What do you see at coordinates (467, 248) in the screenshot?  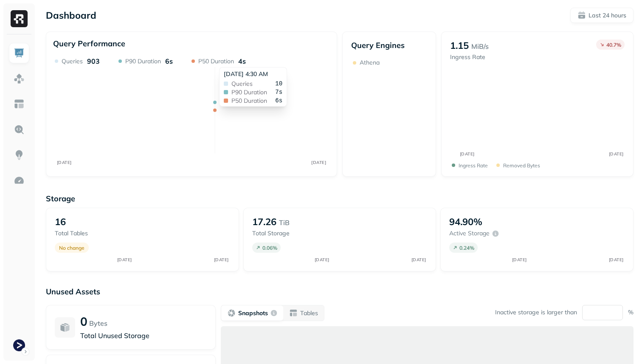 I see `p: 0.24 %` at bounding box center [467, 248].